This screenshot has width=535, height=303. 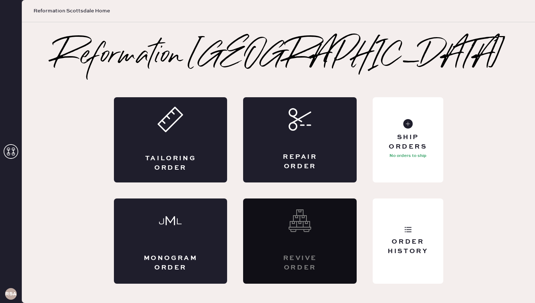 I want to click on div: Order History, so click(x=408, y=246).